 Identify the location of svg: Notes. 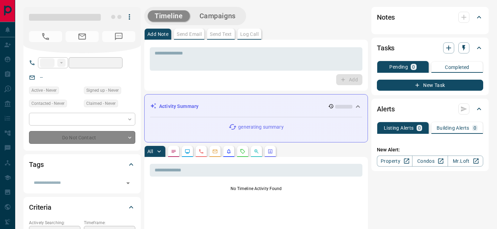
(174, 152).